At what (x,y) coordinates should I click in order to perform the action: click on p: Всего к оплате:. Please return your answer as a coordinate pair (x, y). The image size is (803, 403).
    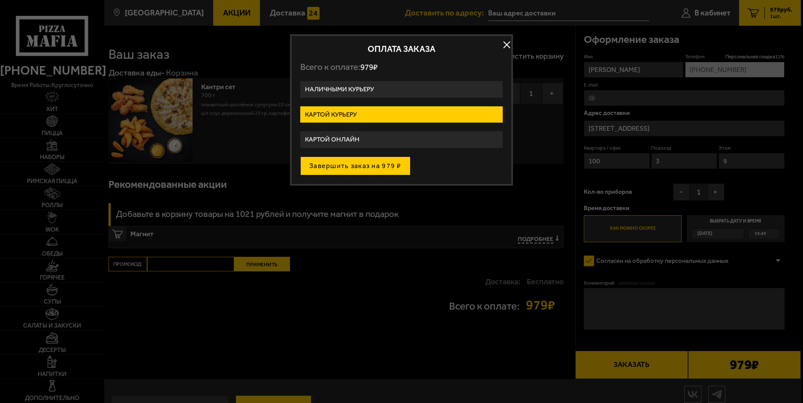
    Looking at the image, I should click on (402, 67).